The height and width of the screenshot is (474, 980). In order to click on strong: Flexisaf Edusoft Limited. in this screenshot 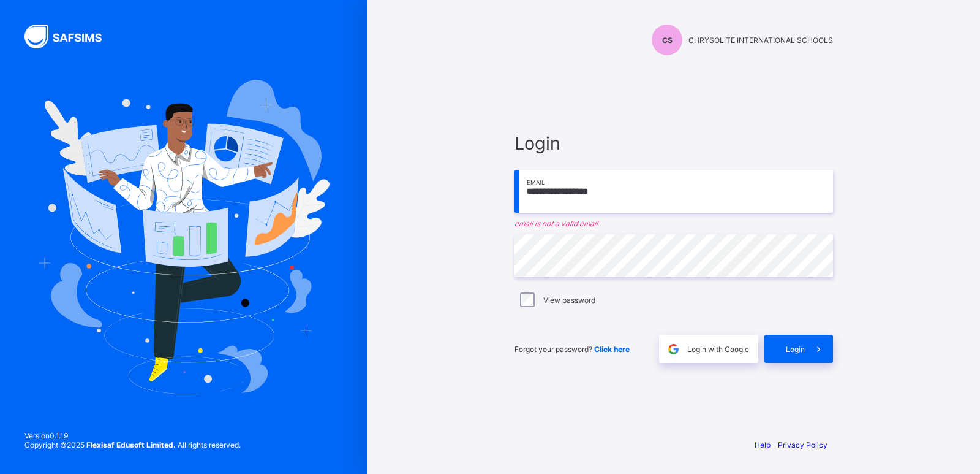, I will do `click(131, 444)`.